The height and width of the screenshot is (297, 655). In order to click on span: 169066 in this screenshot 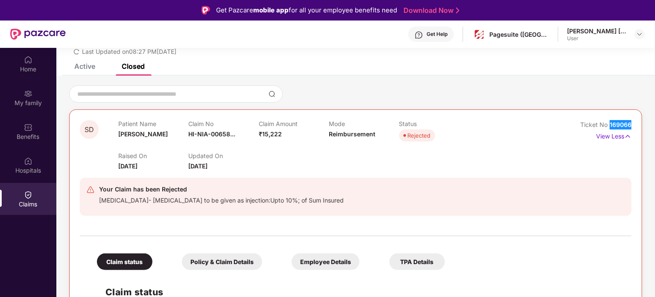, I will do `click(620, 124)`.